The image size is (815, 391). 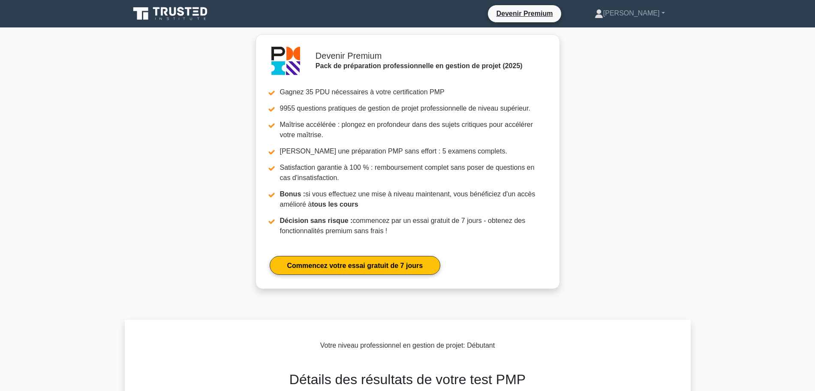 I want to click on a: Commencez votre essai gratuit de 7 jours, so click(x=355, y=265).